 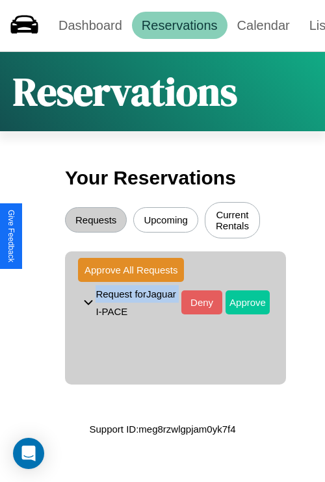 I want to click on div: Give Feedback, so click(x=11, y=236).